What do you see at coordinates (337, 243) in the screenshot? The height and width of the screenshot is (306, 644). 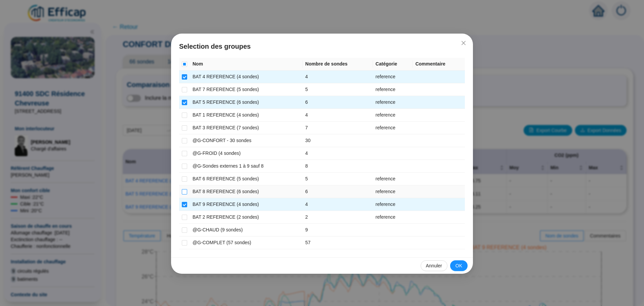 I see `td: 57` at bounding box center [337, 243].